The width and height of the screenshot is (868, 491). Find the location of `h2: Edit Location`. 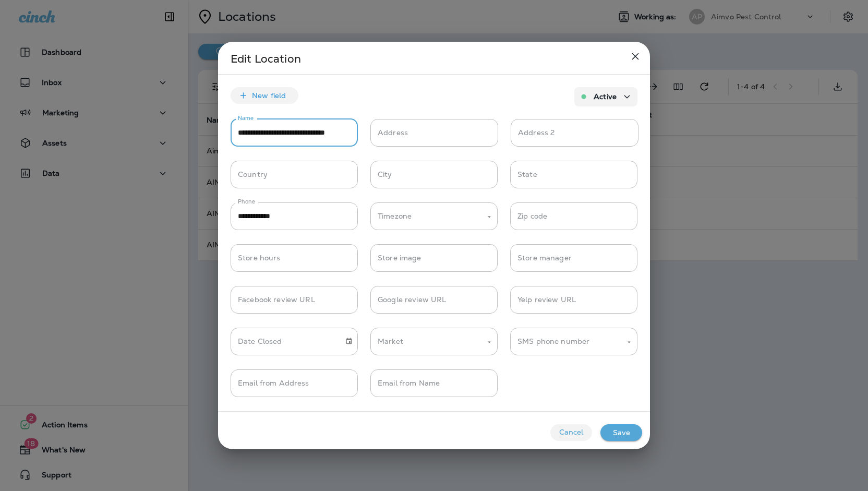

h2: Edit Location is located at coordinates (434, 58).